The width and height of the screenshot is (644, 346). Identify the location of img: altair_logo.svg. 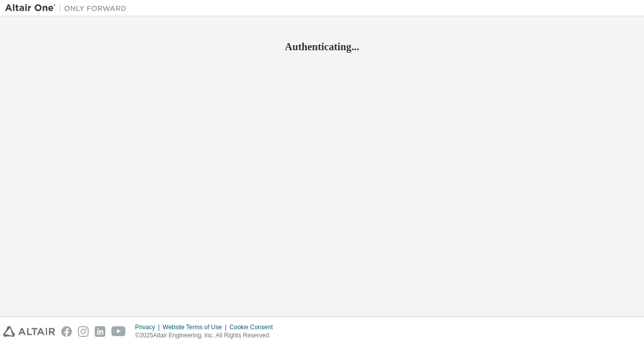
(29, 331).